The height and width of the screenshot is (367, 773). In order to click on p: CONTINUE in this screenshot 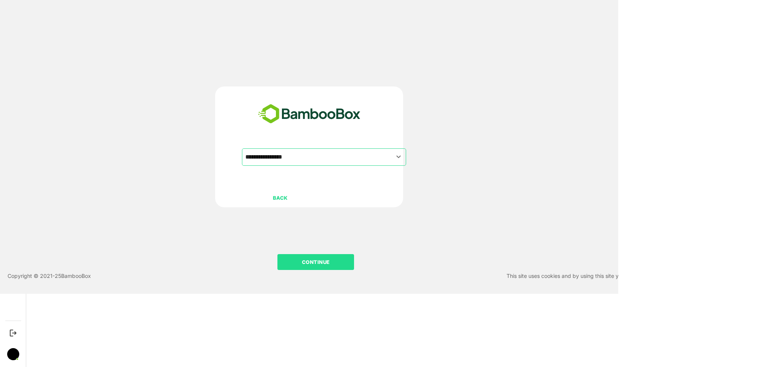, I will do `click(316, 262)`.